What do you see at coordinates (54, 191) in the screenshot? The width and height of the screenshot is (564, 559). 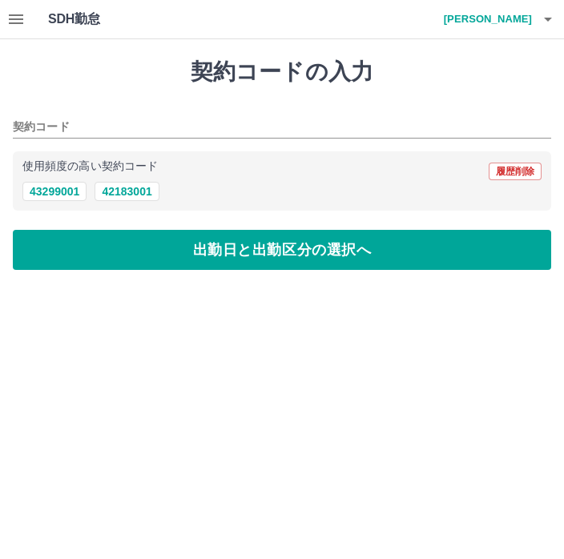 I see `button: 43299001` at bounding box center [54, 191].